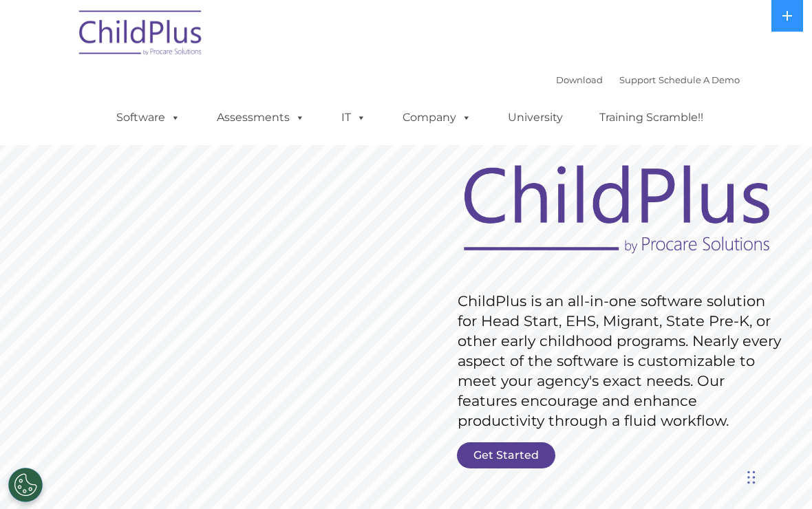 Image resolution: width=812 pixels, height=509 pixels. What do you see at coordinates (25, 485) in the screenshot?
I see `button: Cookies Settings` at bounding box center [25, 485].